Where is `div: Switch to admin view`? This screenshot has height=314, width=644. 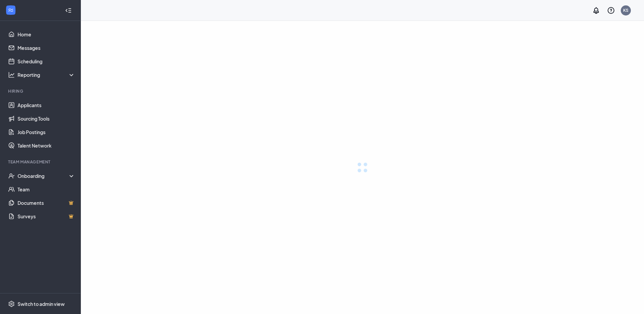
div: Switch to admin view is located at coordinates (41, 304).